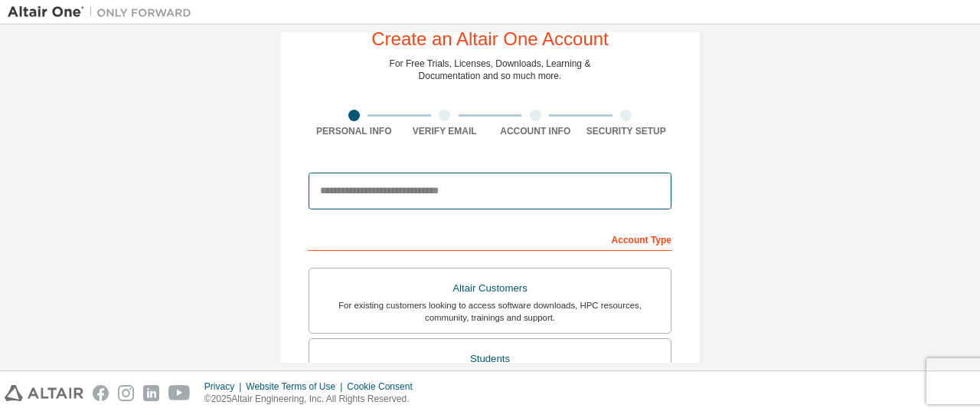 The height and width of the screenshot is (415, 980). I want to click on img: Altair One, so click(103, 12).